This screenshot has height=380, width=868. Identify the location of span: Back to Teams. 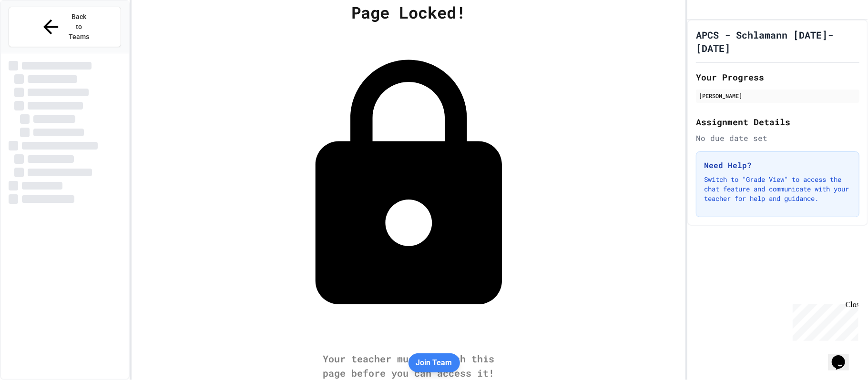
(79, 27).